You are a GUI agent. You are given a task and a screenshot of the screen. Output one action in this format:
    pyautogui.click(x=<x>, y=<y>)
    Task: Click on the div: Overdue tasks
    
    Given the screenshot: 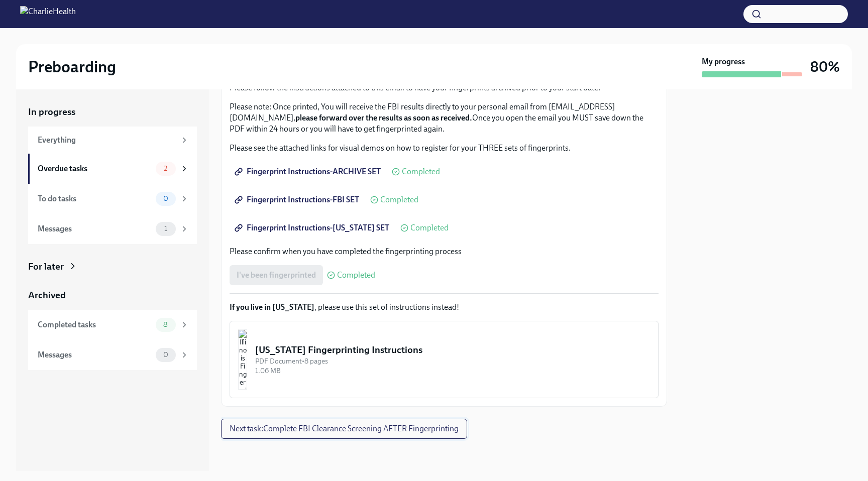 What is the action you would take?
    pyautogui.click(x=94, y=169)
    